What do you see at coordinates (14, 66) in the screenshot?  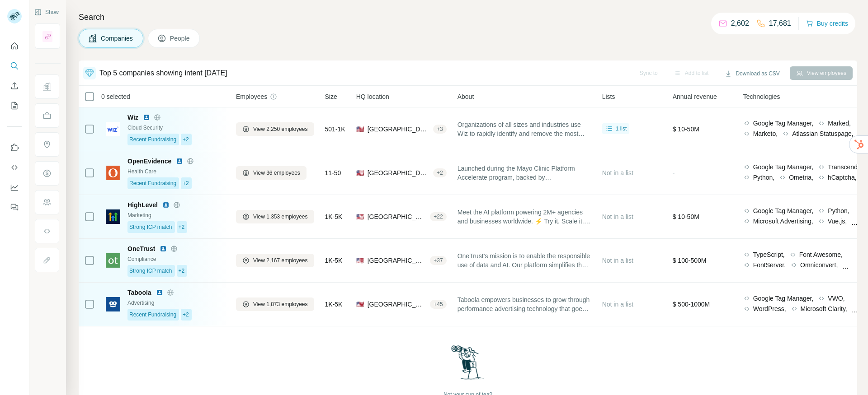 I see `button: Search` at bounding box center [14, 66].